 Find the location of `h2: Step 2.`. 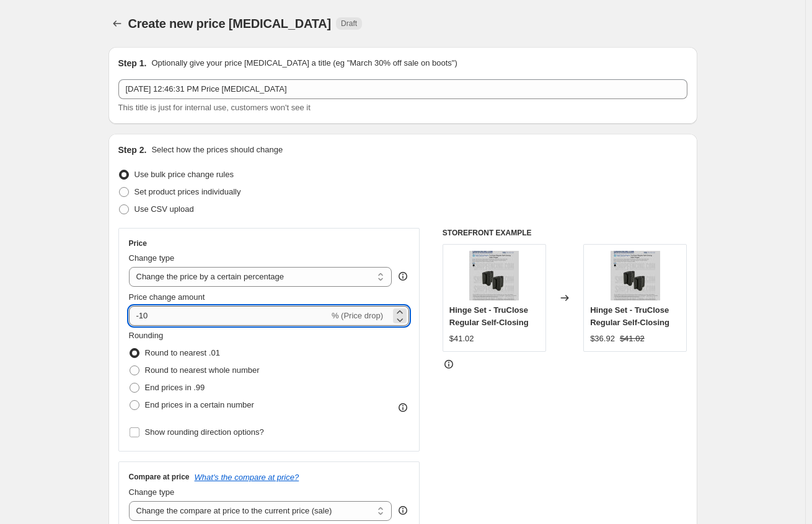

h2: Step 2. is located at coordinates (133, 150).